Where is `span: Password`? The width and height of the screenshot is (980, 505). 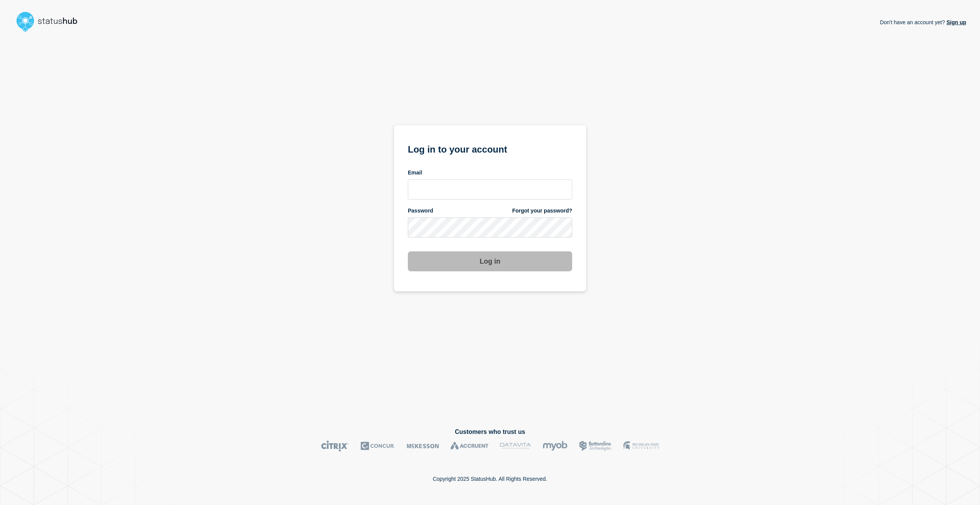
span: Password is located at coordinates (420, 210).